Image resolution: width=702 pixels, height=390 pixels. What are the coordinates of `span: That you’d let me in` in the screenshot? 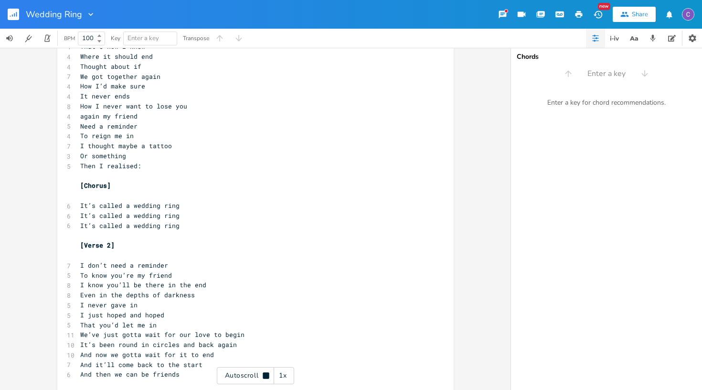 It's located at (118, 325).